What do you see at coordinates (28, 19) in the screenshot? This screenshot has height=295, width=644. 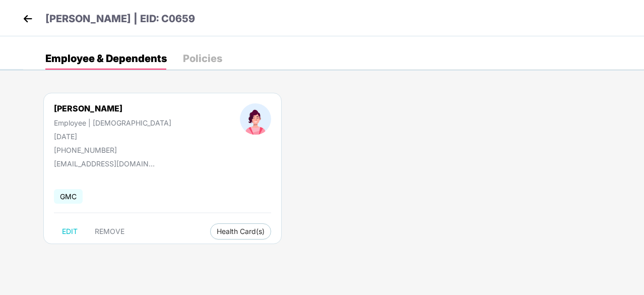 I see `img: back` at bounding box center [28, 19].